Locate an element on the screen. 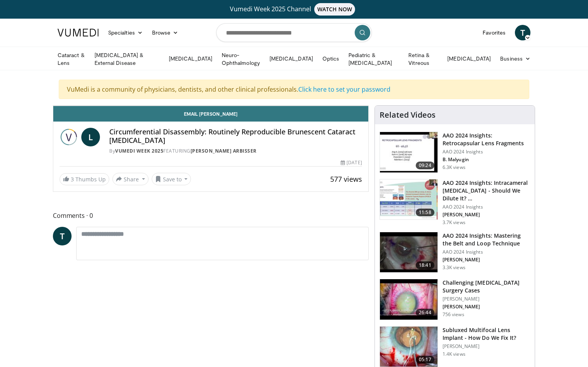 The image size is (588, 367). span: Comments 0 is located at coordinates (211, 216).